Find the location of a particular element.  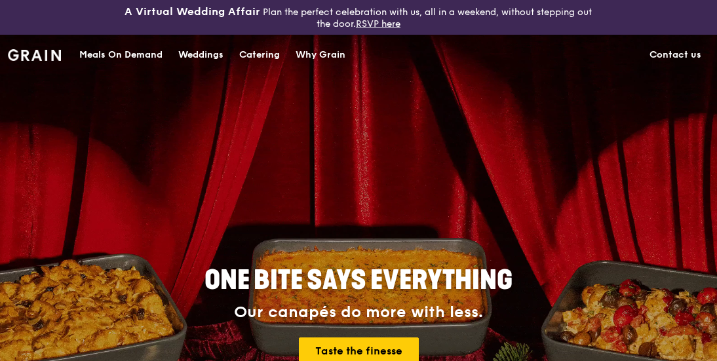

span: ONE BITE SAYS EVERYTHING is located at coordinates (358, 280).